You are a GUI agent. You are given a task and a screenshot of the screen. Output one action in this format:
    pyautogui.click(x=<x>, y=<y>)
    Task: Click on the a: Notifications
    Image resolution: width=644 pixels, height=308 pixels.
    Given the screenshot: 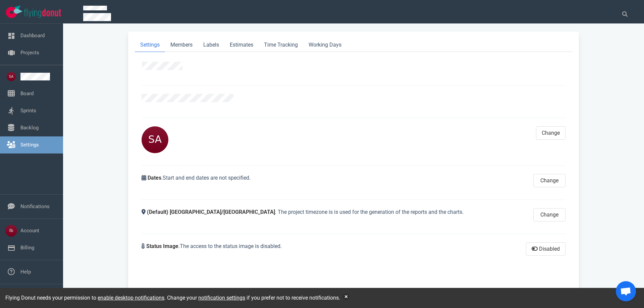 What is the action you would take?
    pyautogui.click(x=35, y=206)
    